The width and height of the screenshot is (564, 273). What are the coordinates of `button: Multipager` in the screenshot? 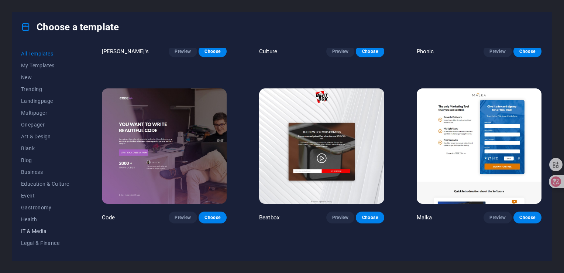 It's located at (45, 113).